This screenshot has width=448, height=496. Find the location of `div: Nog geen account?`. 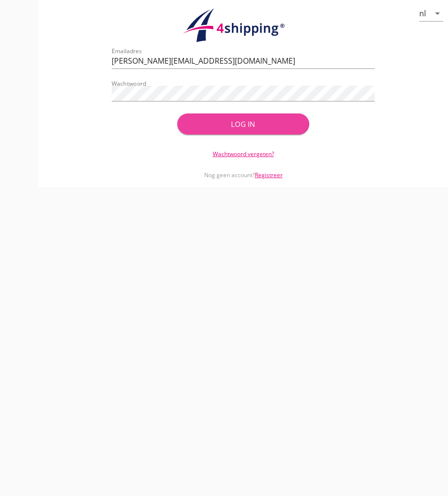

div: Nog geen account? is located at coordinates (242, 170).